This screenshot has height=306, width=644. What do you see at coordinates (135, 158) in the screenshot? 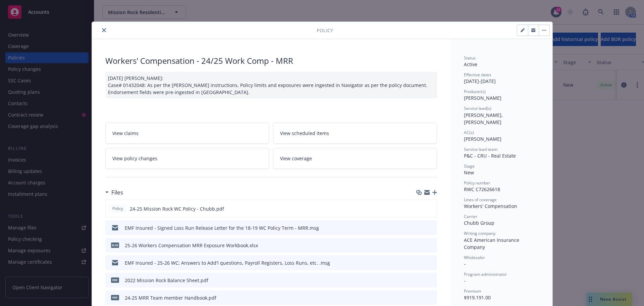
I see `span: View policy changes` at bounding box center [135, 158].